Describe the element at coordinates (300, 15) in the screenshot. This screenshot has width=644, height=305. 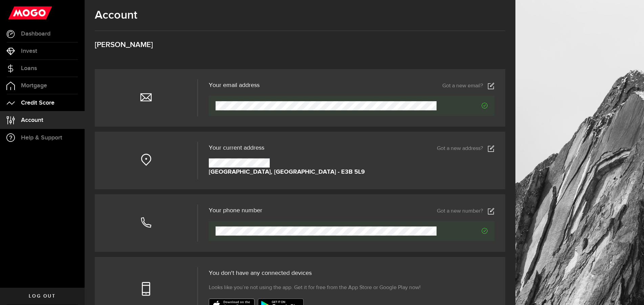
I see `h1: Account` at that location.